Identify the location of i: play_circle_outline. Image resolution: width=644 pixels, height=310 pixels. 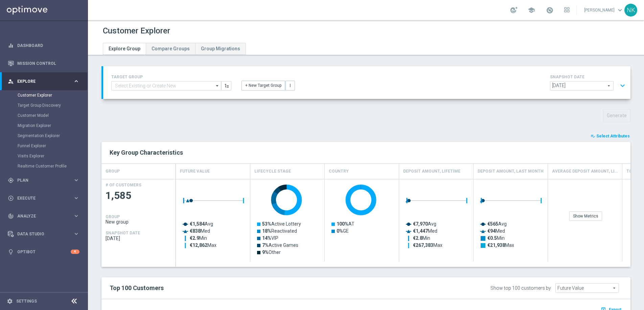
(10, 199).